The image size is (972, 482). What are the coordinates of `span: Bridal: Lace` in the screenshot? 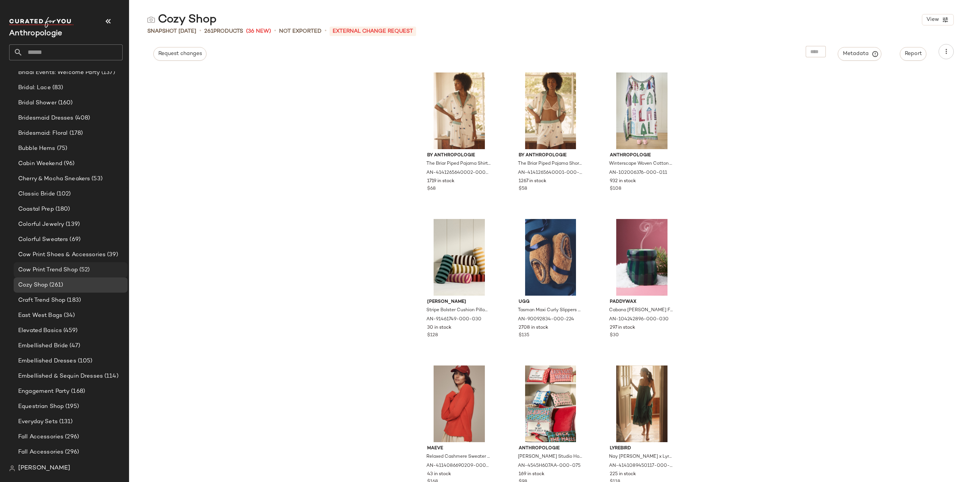 It's located at (35, 88).